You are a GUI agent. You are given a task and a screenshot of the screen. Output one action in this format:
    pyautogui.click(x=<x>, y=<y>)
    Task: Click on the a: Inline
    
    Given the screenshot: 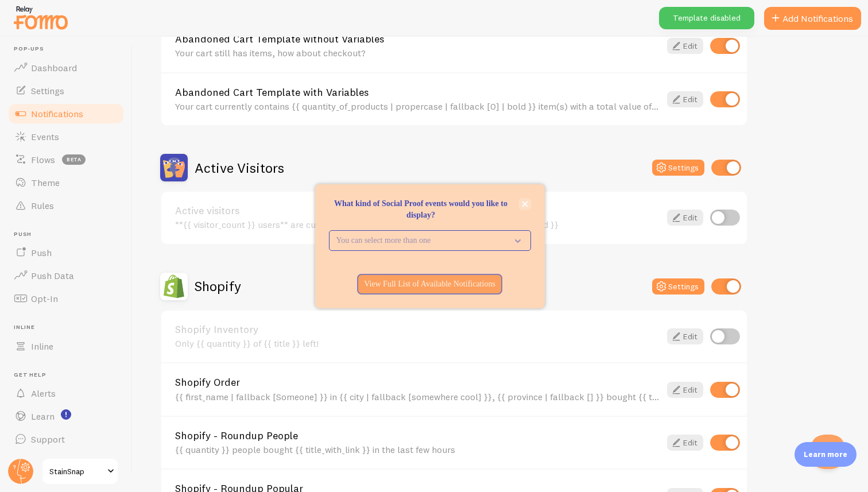 What is the action you would take?
    pyautogui.click(x=66, y=346)
    